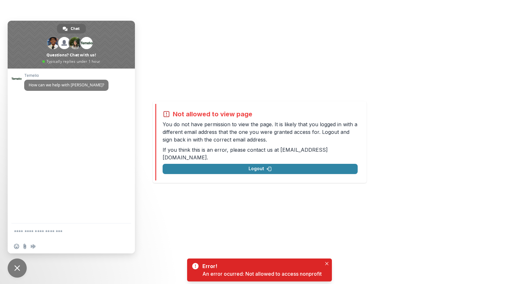 This screenshot has height=284, width=519. I want to click on span: Audio message, so click(33, 246).